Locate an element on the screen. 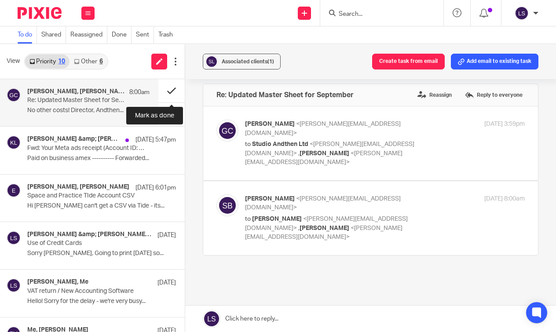  a: Other6 is located at coordinates (88, 62).